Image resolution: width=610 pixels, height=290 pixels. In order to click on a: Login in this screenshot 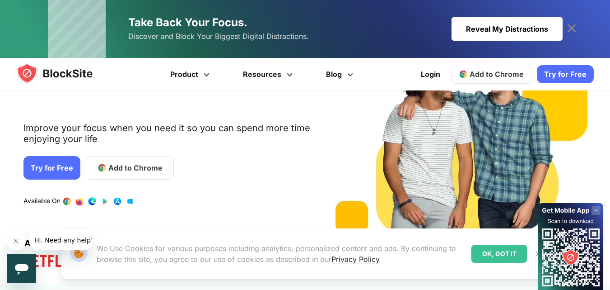, I will do `click(431, 74)`.